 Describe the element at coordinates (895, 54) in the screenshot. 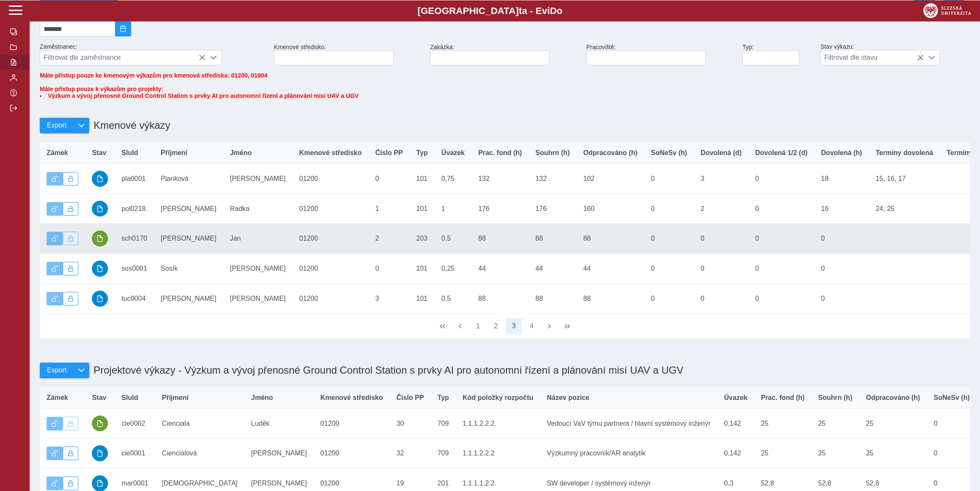

I see `div: Stav výkazu:` at that location.